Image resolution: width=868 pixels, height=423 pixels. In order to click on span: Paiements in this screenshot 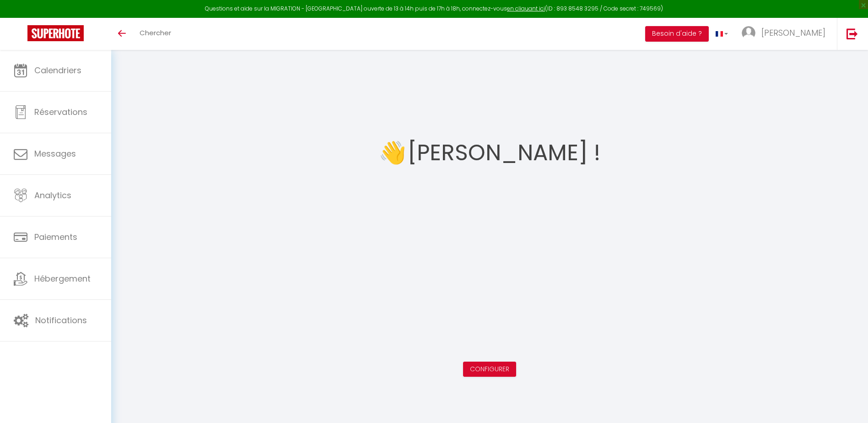, I will do `click(56, 237)`.